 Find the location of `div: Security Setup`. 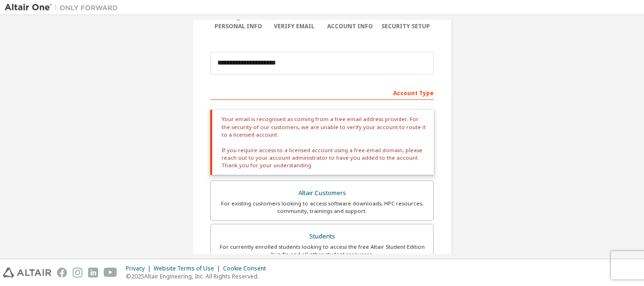

div: Security Setup is located at coordinates (406, 26).